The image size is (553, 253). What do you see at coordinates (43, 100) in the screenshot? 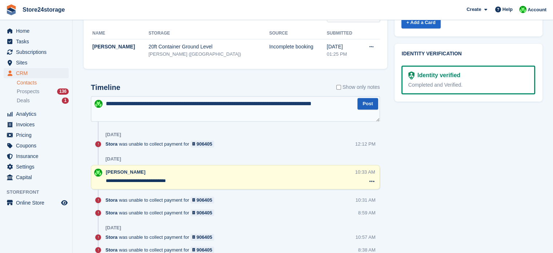
I see `a: Deals 1` at bounding box center [43, 100].